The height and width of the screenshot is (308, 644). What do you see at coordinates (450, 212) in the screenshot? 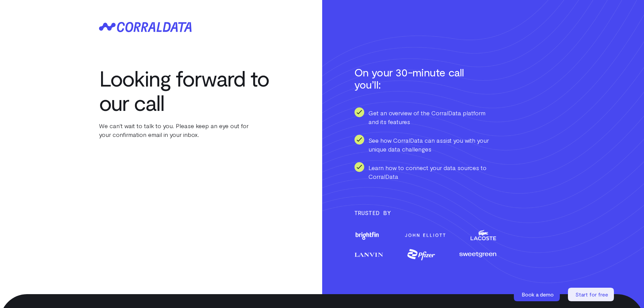
I see `h3: Trusted By` at bounding box center [450, 212].